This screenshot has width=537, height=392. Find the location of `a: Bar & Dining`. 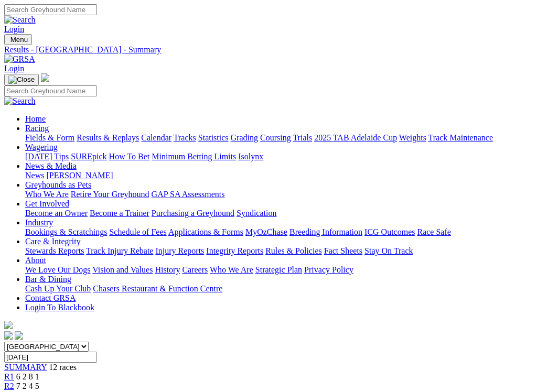

a: Bar & Dining is located at coordinates (48, 279).